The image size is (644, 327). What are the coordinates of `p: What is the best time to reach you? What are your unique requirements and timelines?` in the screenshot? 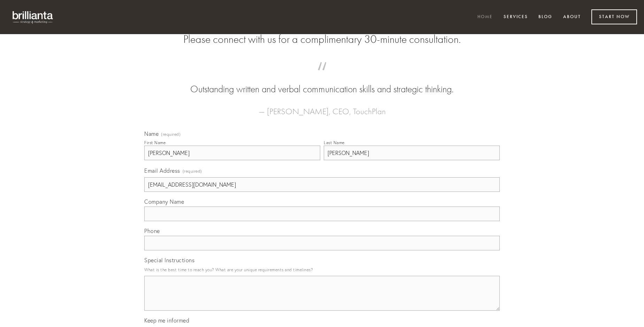 It's located at (322, 269).